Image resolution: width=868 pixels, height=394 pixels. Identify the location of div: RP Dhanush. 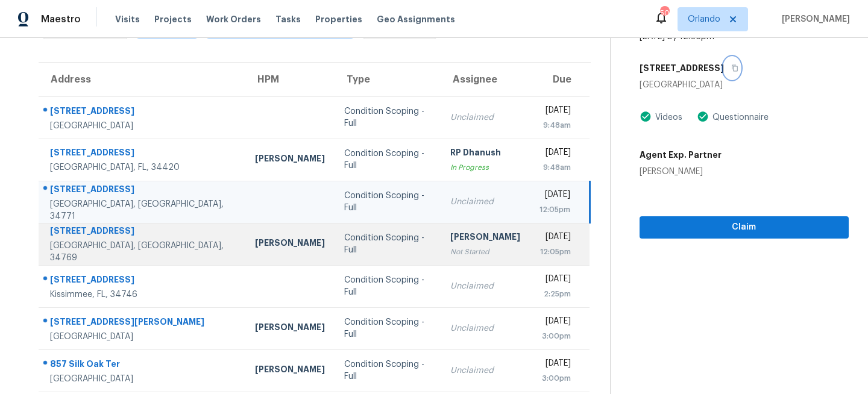
(485, 153).